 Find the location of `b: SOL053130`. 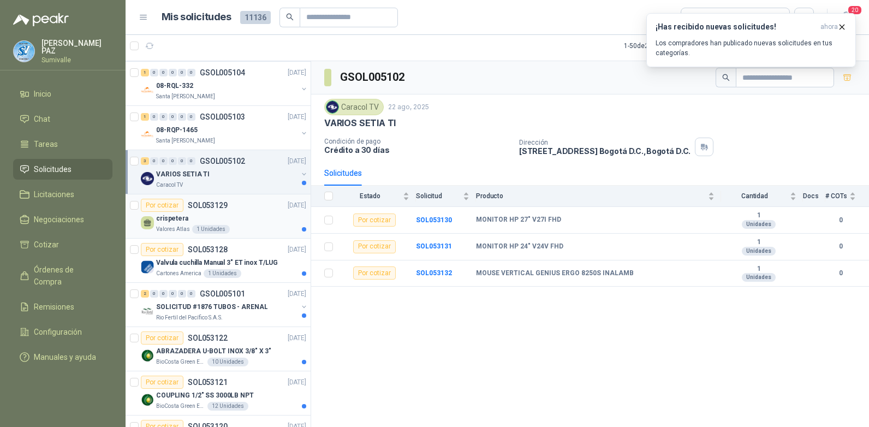

b: SOL053130 is located at coordinates (434, 220).